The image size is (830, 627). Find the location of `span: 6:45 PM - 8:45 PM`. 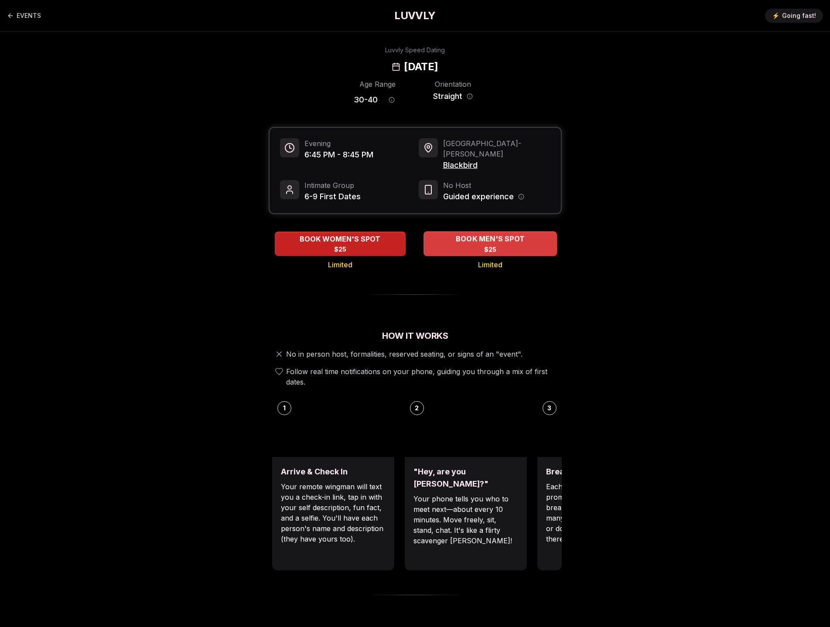

span: 6:45 PM - 8:45 PM is located at coordinates (339, 155).